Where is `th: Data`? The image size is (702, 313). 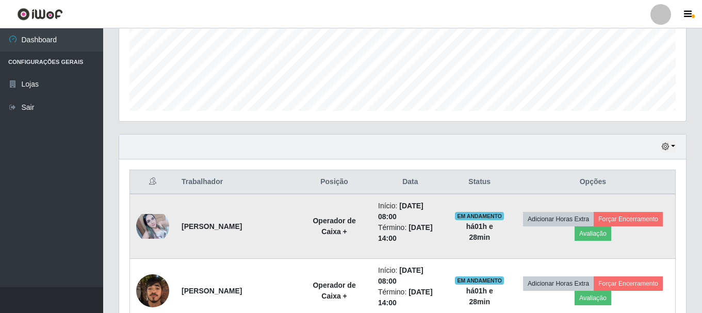
th: Data is located at coordinates (410, 182).